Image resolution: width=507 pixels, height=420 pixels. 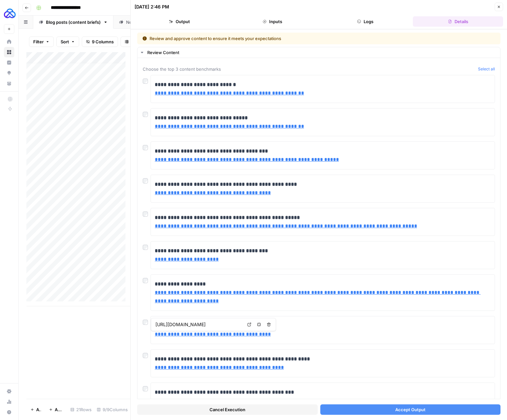 What do you see at coordinates (100, 42) in the screenshot?
I see `button: 9 Columns` at bounding box center [100, 42].